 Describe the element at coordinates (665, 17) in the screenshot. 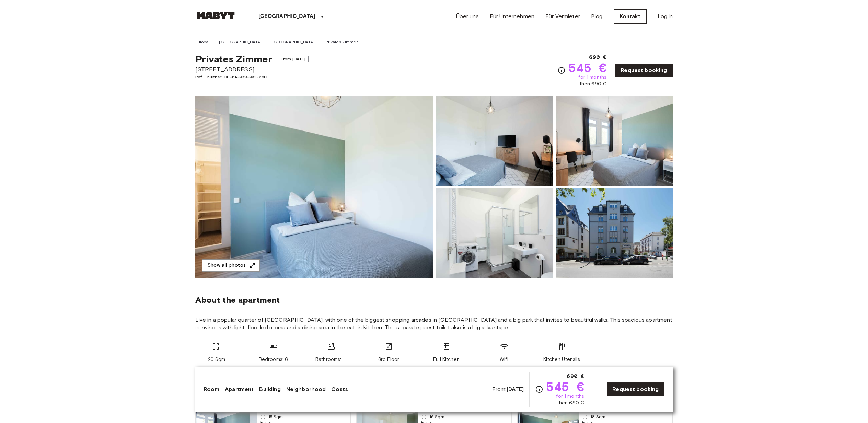

I see `a: Log in` at that location.